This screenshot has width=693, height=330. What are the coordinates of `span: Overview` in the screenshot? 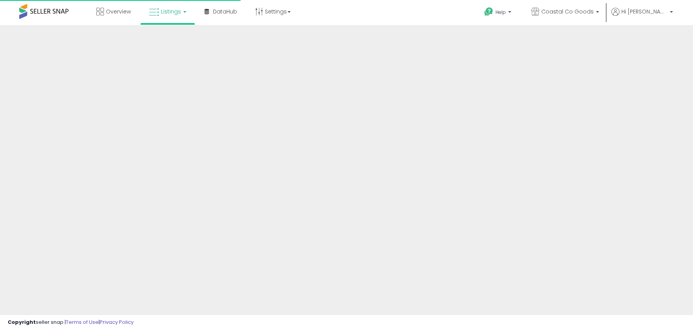 It's located at (118, 12).